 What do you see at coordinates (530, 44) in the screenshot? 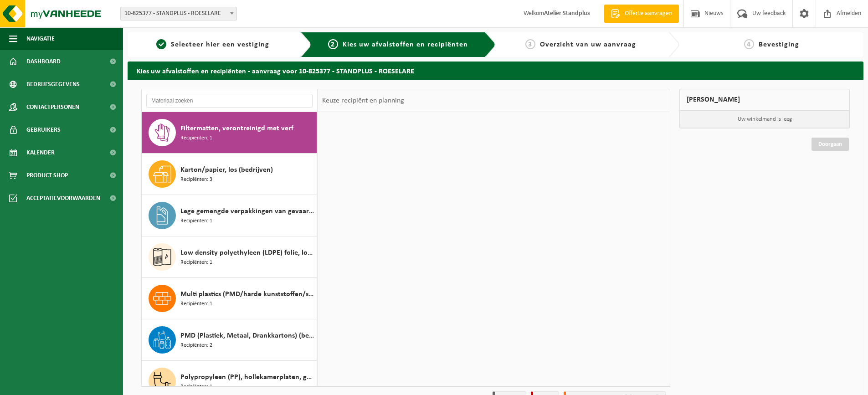
I see `span: 3` at bounding box center [530, 44].